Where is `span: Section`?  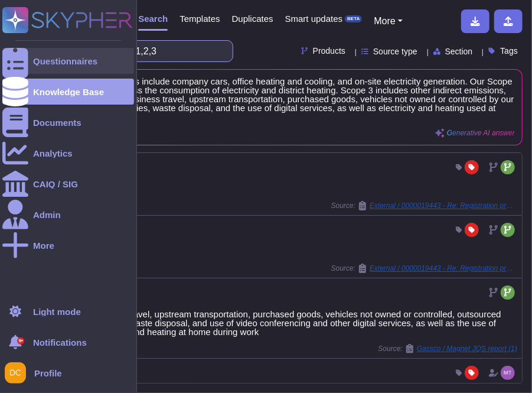 span: Section is located at coordinates (459, 52).